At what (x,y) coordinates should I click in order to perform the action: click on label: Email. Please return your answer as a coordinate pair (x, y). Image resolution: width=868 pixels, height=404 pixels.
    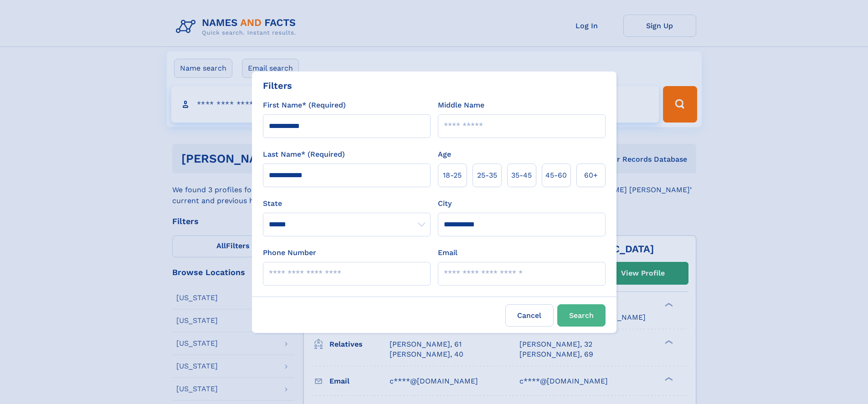
    Looking at the image, I should click on (447, 253).